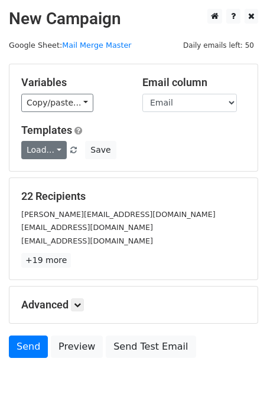 This screenshot has width=267, height=411. What do you see at coordinates (47, 130) in the screenshot?
I see `a: Templates` at bounding box center [47, 130].